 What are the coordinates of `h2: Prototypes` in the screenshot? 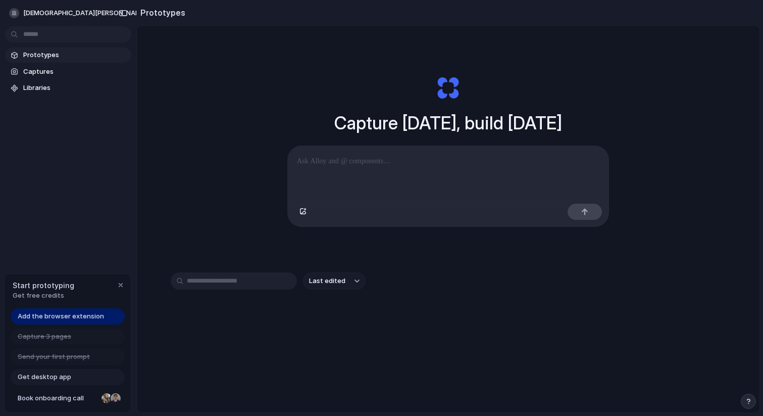 It's located at (161, 13).